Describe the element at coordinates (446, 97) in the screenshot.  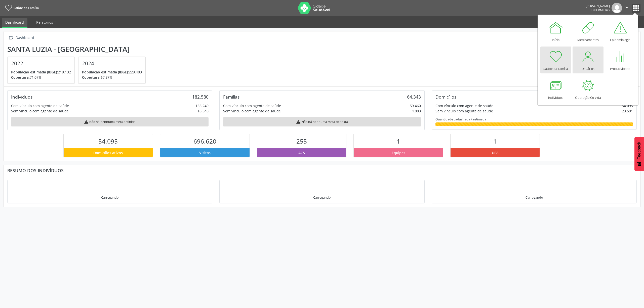
I see `div: Domicílios` at that location.